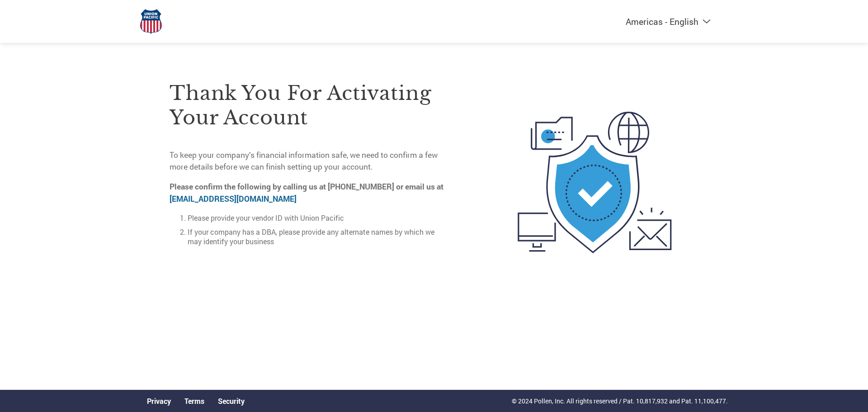 This screenshot has width=868, height=412. What do you see at coordinates (310, 106) in the screenshot?
I see `h3: Thank you for activating your account` at bounding box center [310, 106].